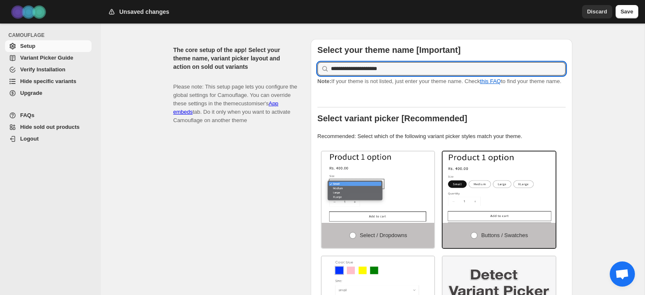 Image resolution: width=645 pixels, height=295 pixels. I want to click on a: Open chat, so click(623, 274).